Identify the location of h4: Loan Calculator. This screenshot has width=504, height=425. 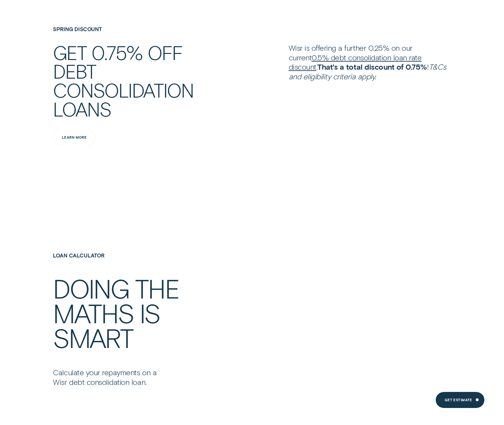
(168, 255).